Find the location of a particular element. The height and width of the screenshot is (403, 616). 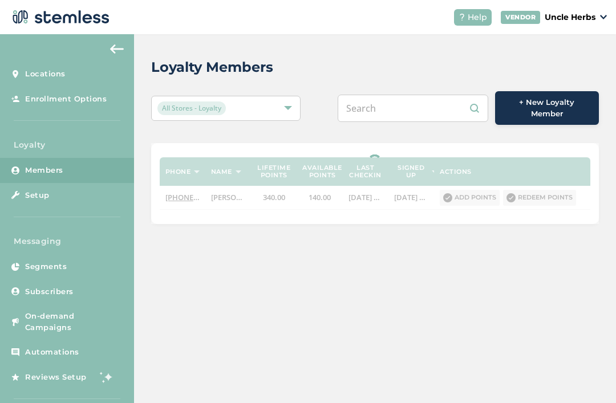

span: Help is located at coordinates (477, 17).